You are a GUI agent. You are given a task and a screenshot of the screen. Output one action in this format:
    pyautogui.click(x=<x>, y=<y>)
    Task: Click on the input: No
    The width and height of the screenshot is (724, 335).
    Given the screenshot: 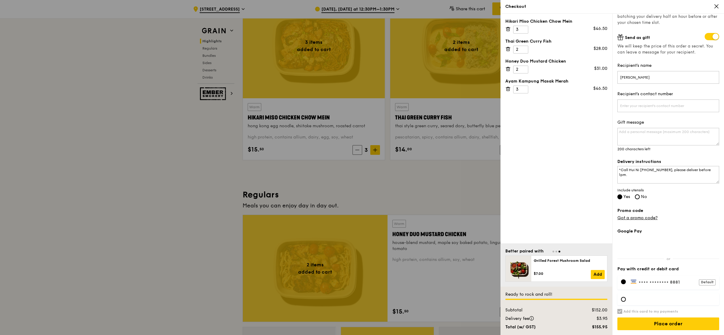 What is the action you would take?
    pyautogui.click(x=637, y=197)
    